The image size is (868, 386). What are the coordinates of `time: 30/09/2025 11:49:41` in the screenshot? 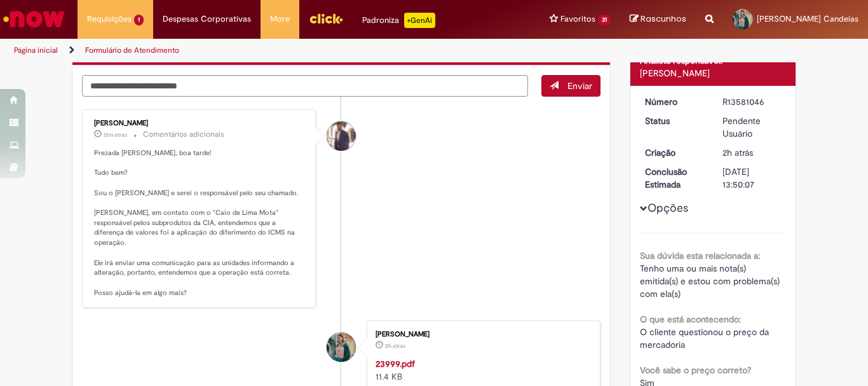 It's located at (395, 346).